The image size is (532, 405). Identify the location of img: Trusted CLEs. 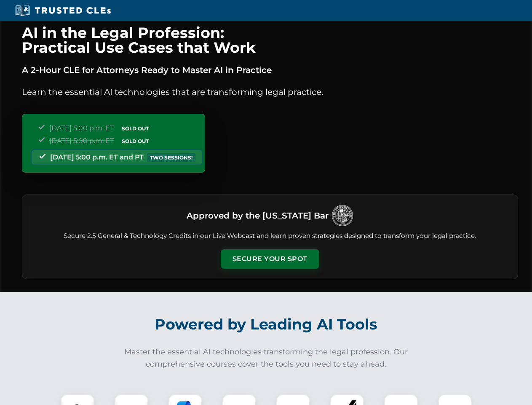
(63, 11).